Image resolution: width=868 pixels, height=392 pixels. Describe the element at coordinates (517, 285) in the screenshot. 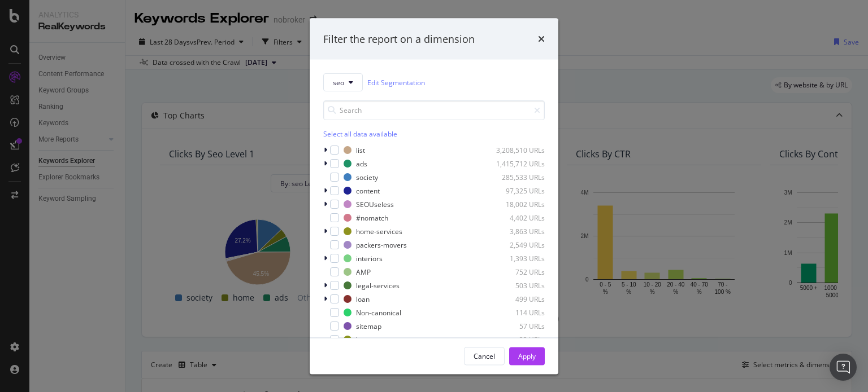

I see `div: 503 URLs` at that location.